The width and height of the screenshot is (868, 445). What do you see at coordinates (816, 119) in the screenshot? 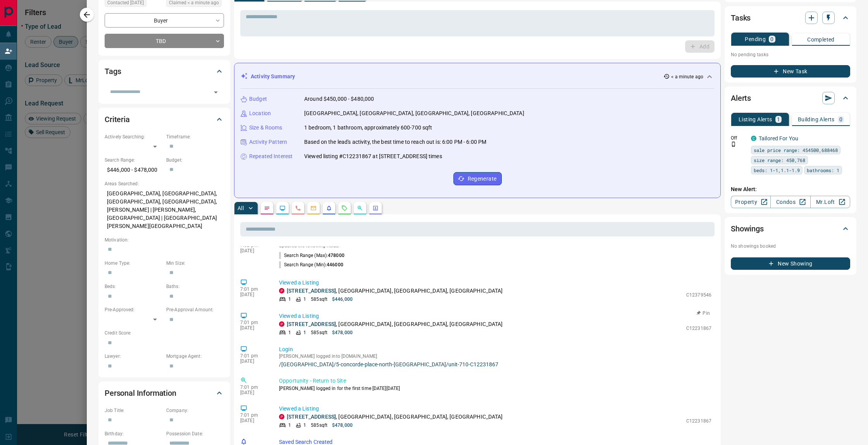
I see `p: Building Alerts` at bounding box center [816, 119].